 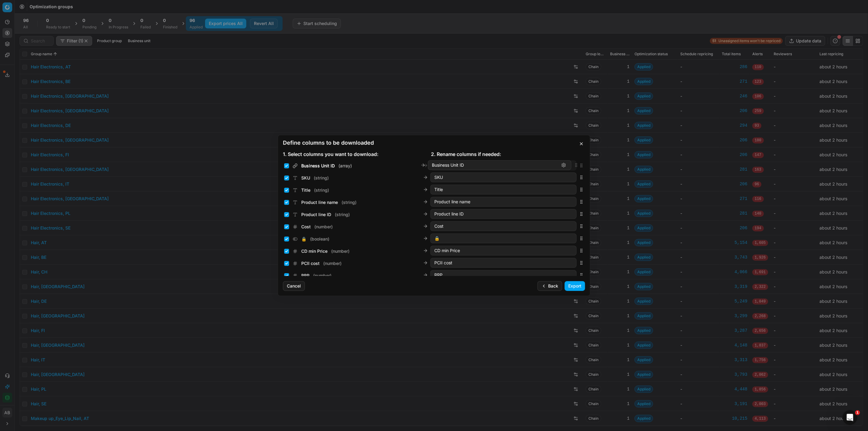 What do you see at coordinates (294, 286) in the screenshot?
I see `button: Cancel` at bounding box center [294, 286].